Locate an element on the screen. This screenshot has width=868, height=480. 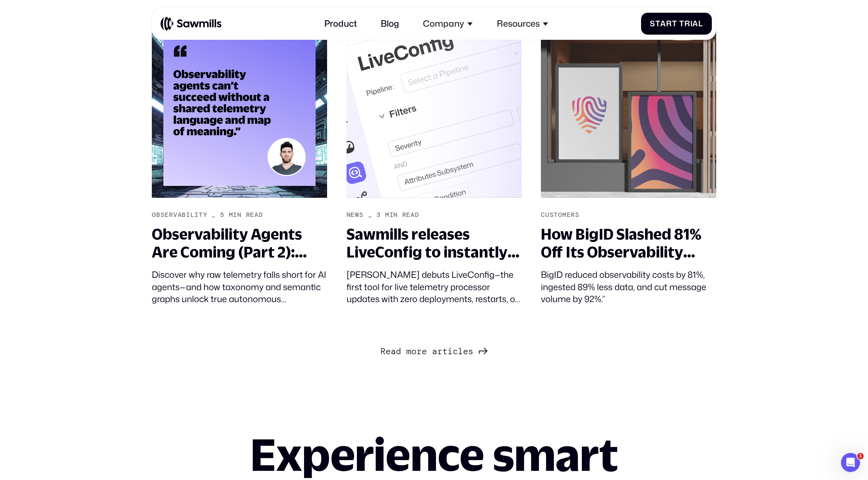
div: Sawmills releases LiveConfig to instantly configure your telemetry pipeline without deployment is located at coordinates (434, 243).